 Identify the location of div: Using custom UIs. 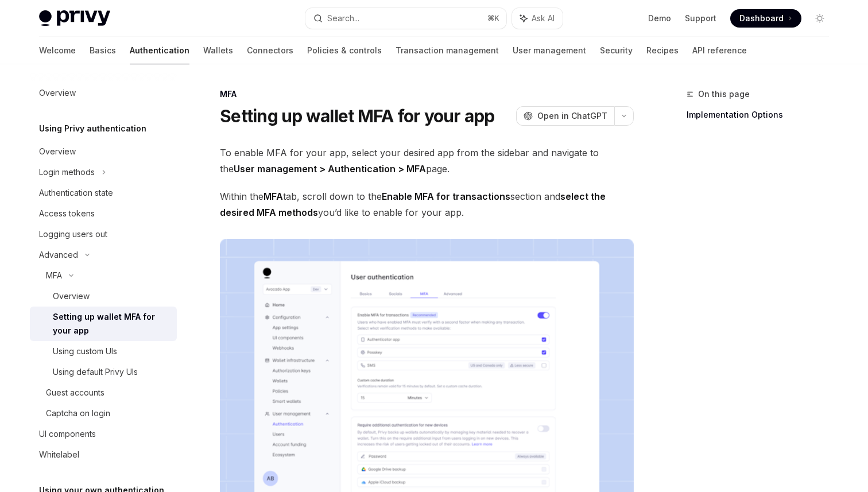
(85, 351).